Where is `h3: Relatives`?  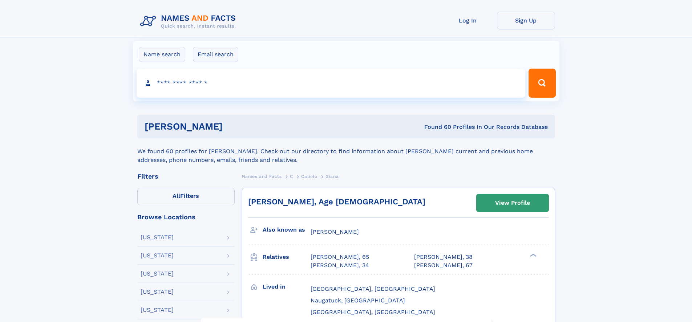
h3: Relatives is located at coordinates (286, 257).